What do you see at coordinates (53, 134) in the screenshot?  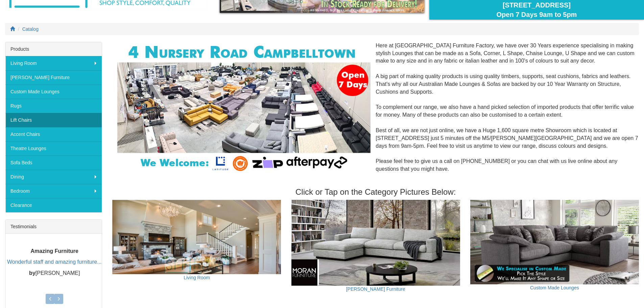 I see `a: Accent Chairs` at bounding box center [53, 134].